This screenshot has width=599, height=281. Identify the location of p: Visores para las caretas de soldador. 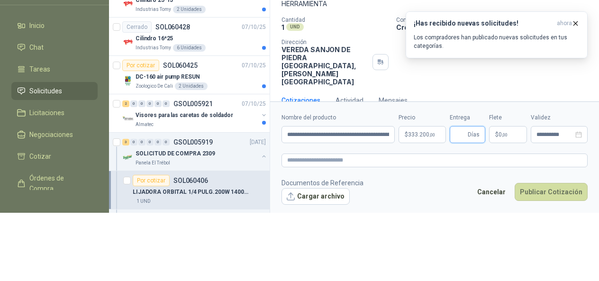
(184, 115).